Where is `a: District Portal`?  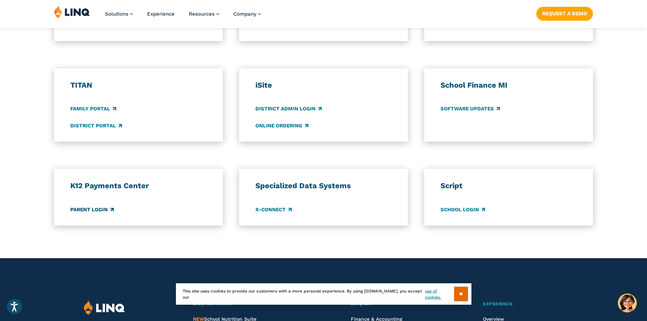 a: District Portal is located at coordinates (96, 126).